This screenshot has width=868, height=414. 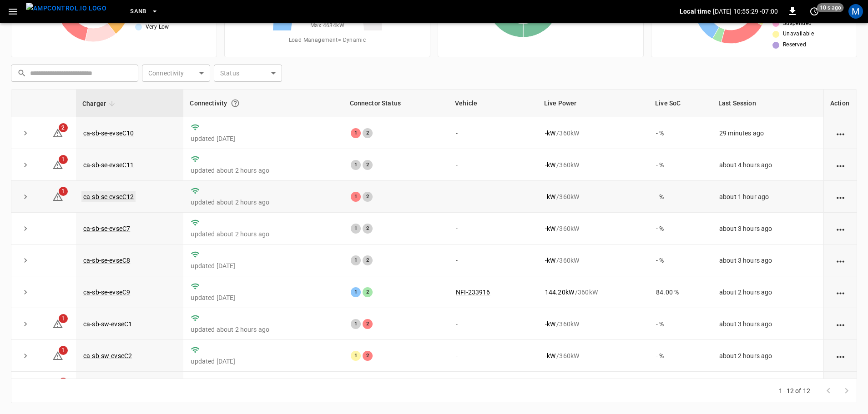 What do you see at coordinates (138, 11) in the screenshot?
I see `span: SanB` at bounding box center [138, 11].